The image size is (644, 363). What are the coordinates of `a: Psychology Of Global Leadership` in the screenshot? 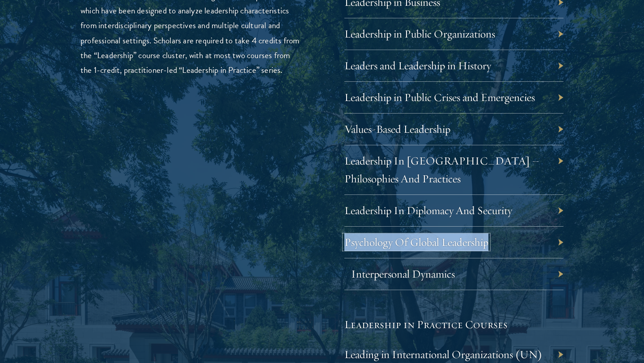 It's located at (416, 242).